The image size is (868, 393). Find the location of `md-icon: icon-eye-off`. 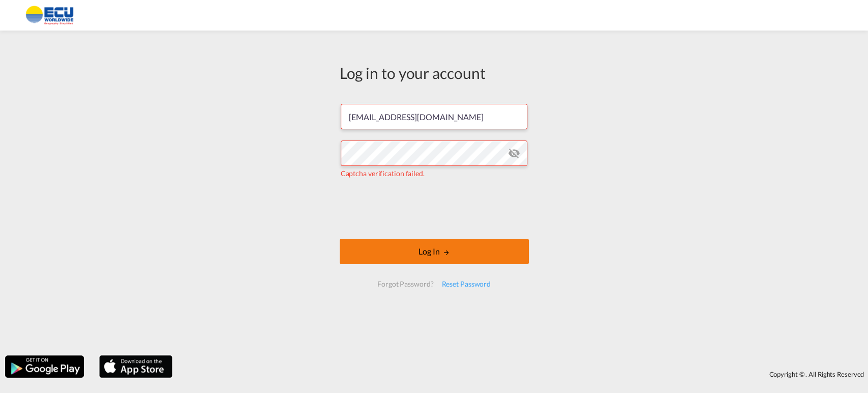

md-icon: icon-eye-off is located at coordinates (514, 153).